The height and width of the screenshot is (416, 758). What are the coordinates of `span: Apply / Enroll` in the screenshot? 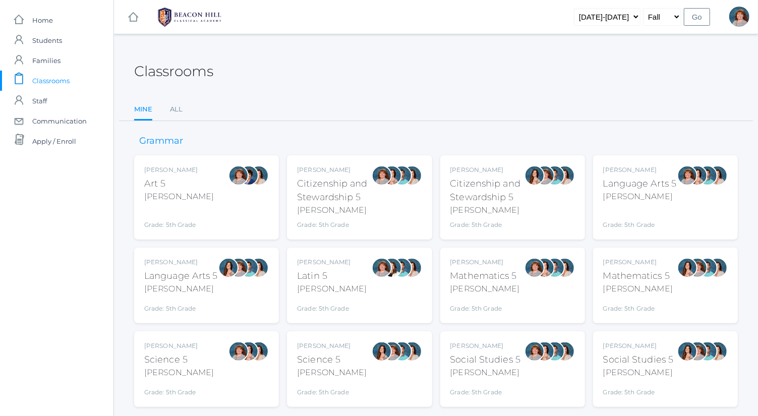 It's located at (54, 141).